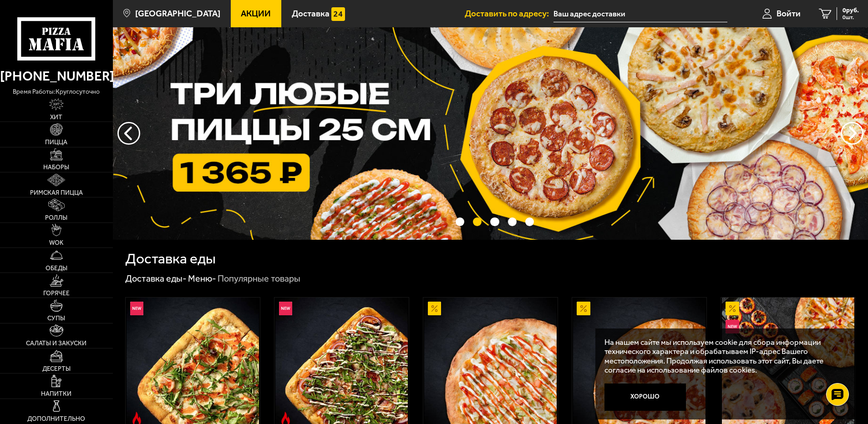  I want to click on span: Супы, so click(56, 319).